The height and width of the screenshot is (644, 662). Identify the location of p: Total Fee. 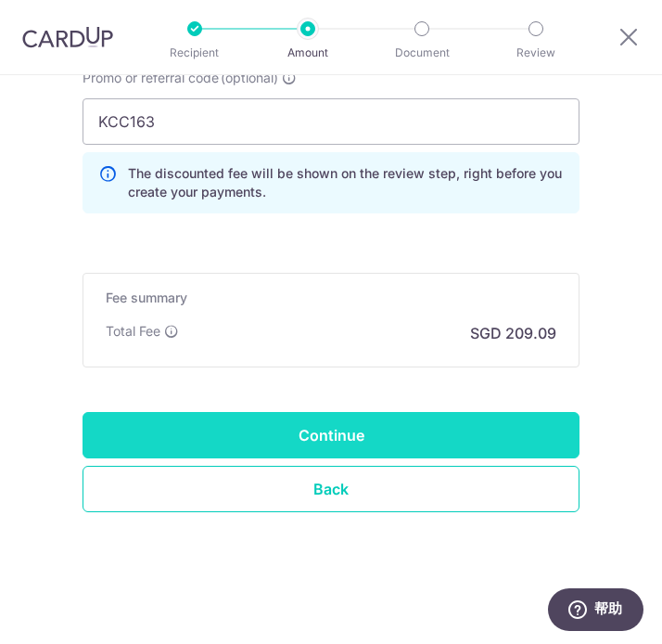
(133, 331).